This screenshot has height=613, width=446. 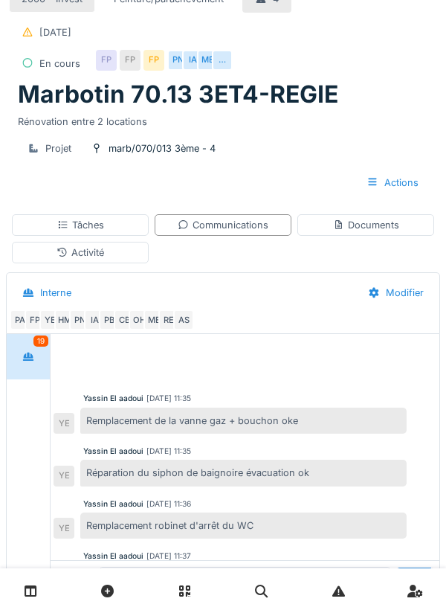 I want to click on div: Projet, so click(x=58, y=148).